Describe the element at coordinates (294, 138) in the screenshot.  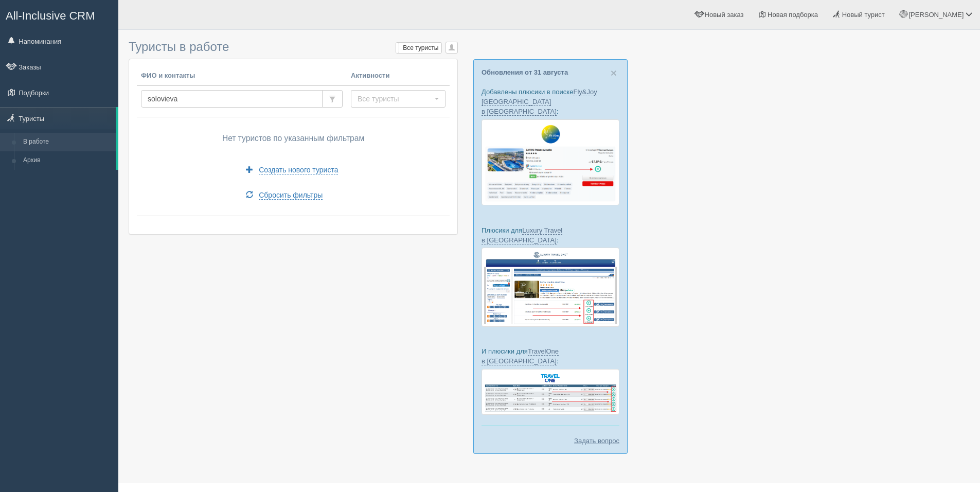
I see `p: Нет туристов по указанным фильтрам` at that location.